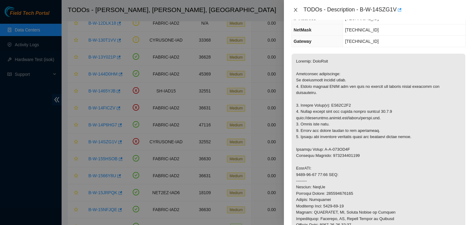 The height and width of the screenshot is (225, 473). What do you see at coordinates (296, 10) in the screenshot?
I see `span: close` at bounding box center [296, 10].